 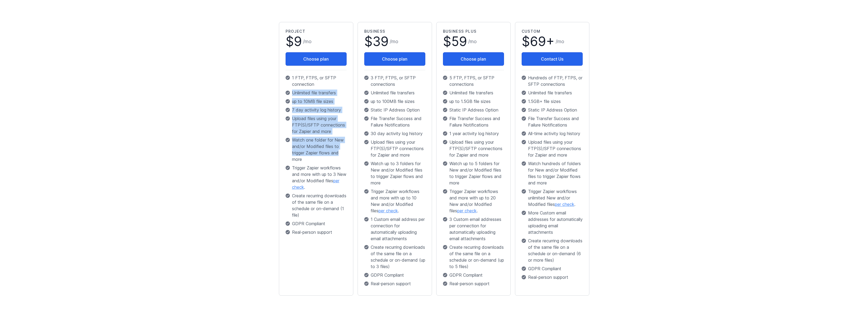 What do you see at coordinates (474, 229) in the screenshot?
I see `p: 3 Custom email addresses per connection for automatically uploading email attachments` at bounding box center [474, 229].